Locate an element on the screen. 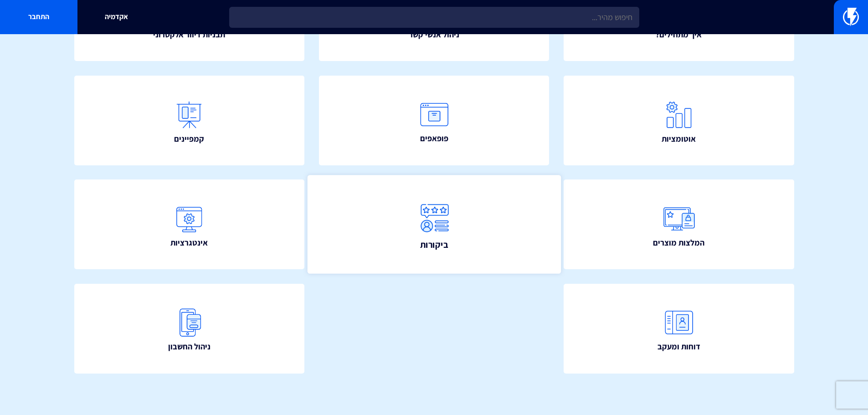 The height and width of the screenshot is (415, 868). a: ביקורות is located at coordinates (434, 224).